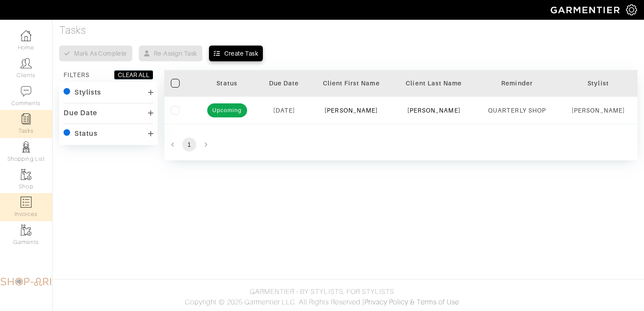 This screenshot has height=311, width=644. Describe the element at coordinates (434, 83) in the screenshot. I see `div: Client Last Name` at that location.